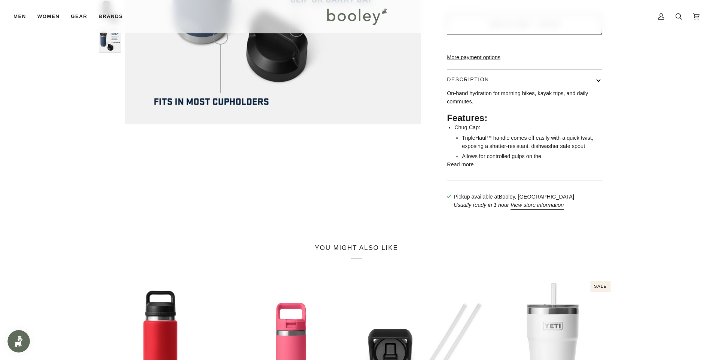 This screenshot has width=713, height=360. Describe the element at coordinates (524, 97) in the screenshot. I see `p: On-hand hydration for morning hikes, kayak trips, and daily commutes.` at that location.